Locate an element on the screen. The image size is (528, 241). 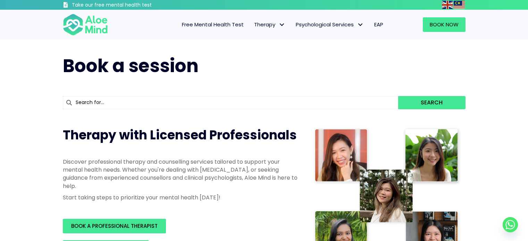
button: Search is located at coordinates (432, 103).